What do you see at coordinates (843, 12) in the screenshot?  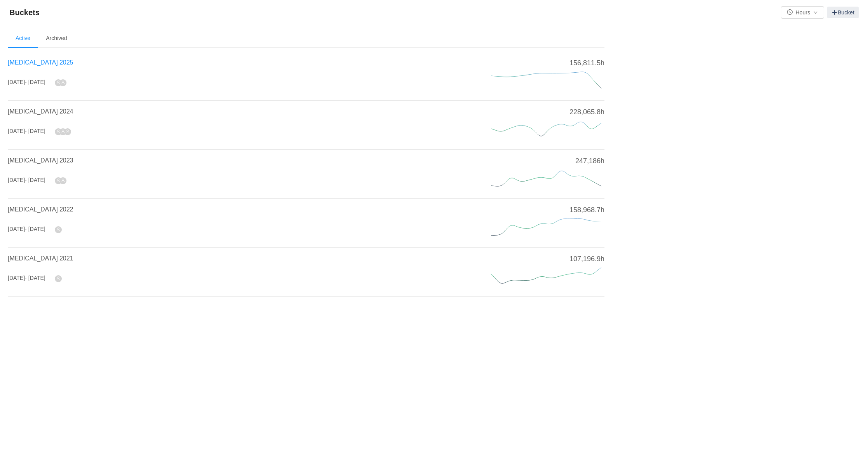 I see `a: Bucket` at bounding box center [843, 12].